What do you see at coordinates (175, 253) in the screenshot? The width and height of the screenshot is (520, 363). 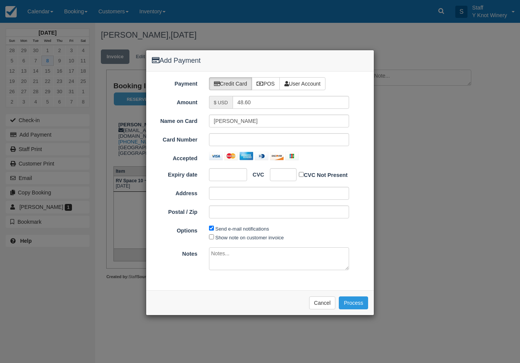 I see `label: Notes` at bounding box center [175, 253].